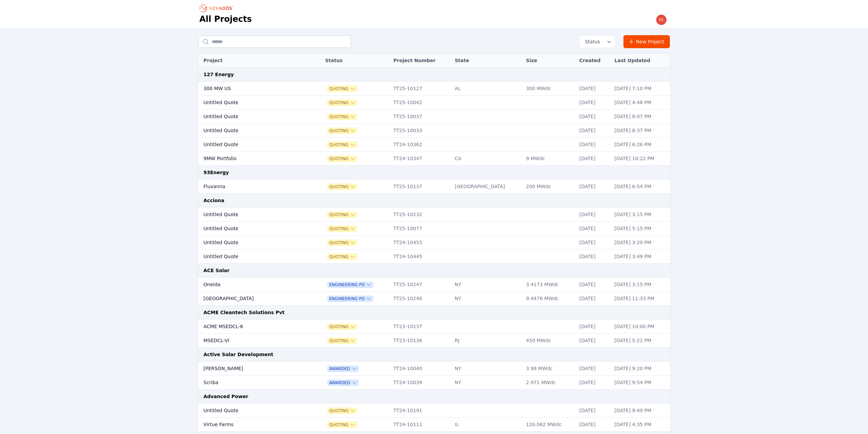 This screenshot has height=434, width=868. What do you see at coordinates (218, 9) in the screenshot?
I see `nav: Breadcrumb` at bounding box center [218, 9].